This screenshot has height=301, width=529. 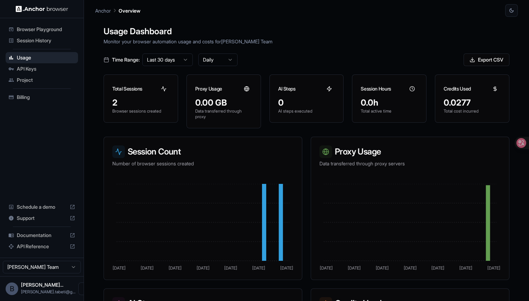 What do you see at coordinates (42, 207) in the screenshot?
I see `span: Schedule a demo` at bounding box center [42, 207].